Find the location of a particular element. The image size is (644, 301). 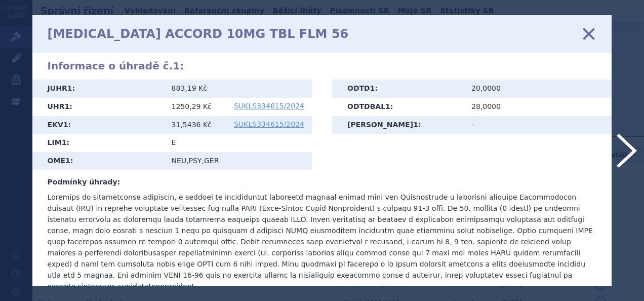

td: NEU,PSY,GER is located at coordinates (238, 161).